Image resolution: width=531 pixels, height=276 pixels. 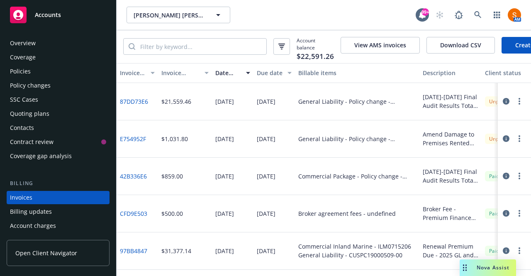 I want to click on div: Policies, so click(x=20, y=71).